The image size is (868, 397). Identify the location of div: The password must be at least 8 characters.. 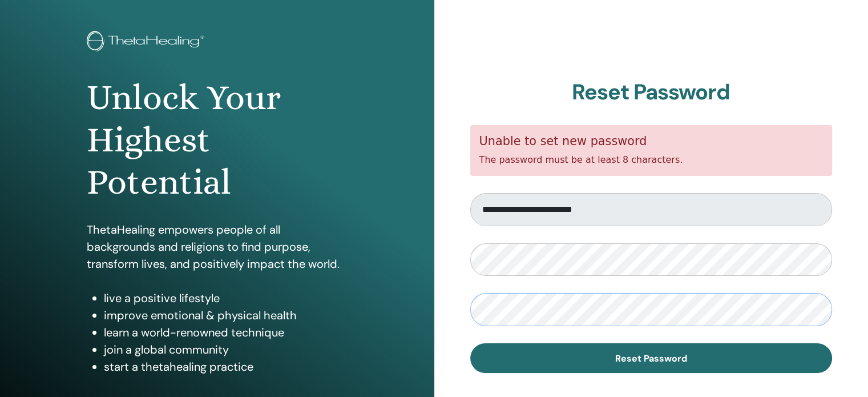
(651, 151).